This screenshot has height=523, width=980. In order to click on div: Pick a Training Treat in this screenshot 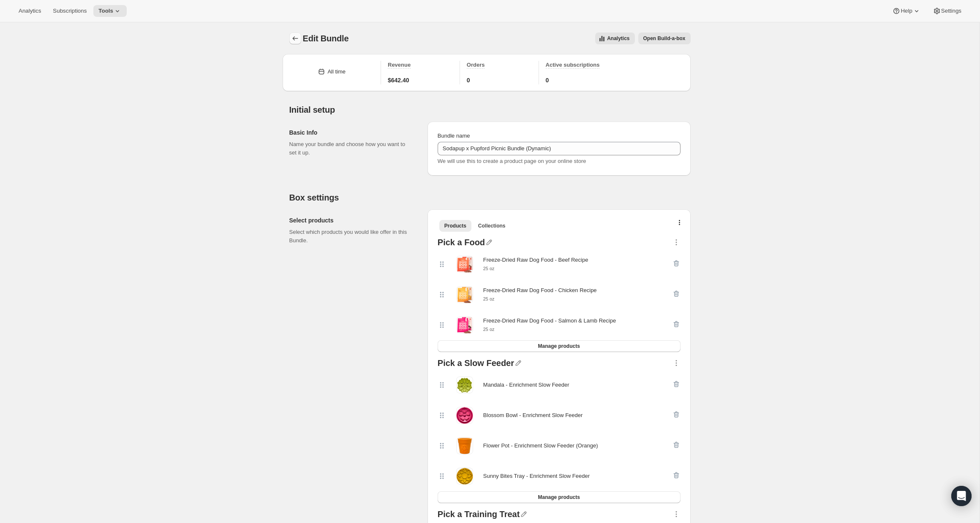, I will do `click(478, 515)`.